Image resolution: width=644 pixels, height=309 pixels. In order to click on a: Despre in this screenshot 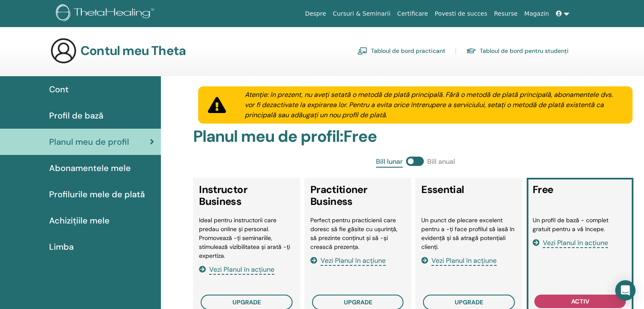, I will do `click(315, 14)`.